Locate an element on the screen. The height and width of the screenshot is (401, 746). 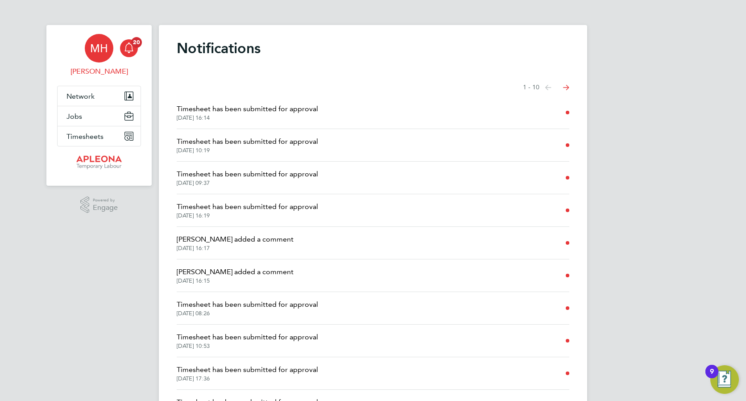
span: 20 is located at coordinates (137, 42).